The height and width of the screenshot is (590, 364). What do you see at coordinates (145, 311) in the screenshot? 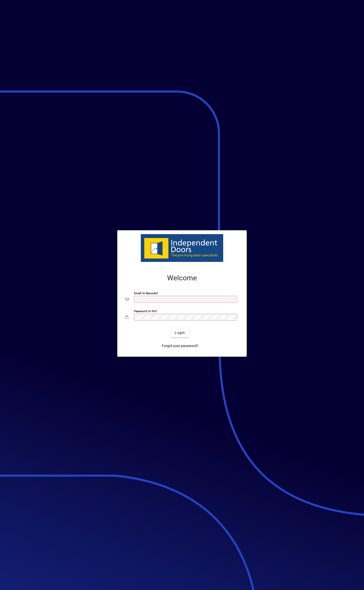
I see `mat-label: Password or Pin` at bounding box center [145, 311].